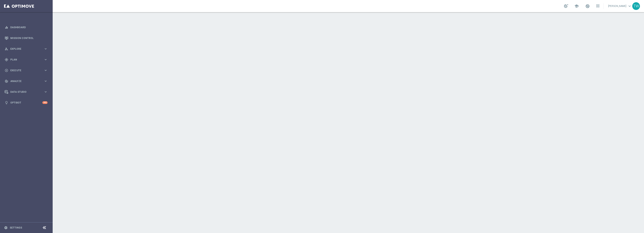 The width and height of the screenshot is (644, 233). Describe the element at coordinates (26, 60) in the screenshot. I see `button: gps_fixed Plan keyboard_arrow_right` at that location.